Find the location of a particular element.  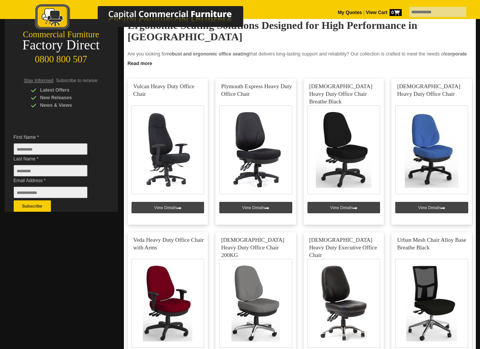

div: News & Views is located at coordinates (67, 105).